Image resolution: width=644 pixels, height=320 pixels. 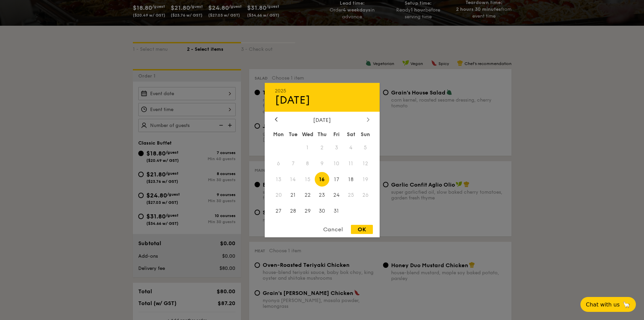 I want to click on span: 18, so click(x=351, y=179).